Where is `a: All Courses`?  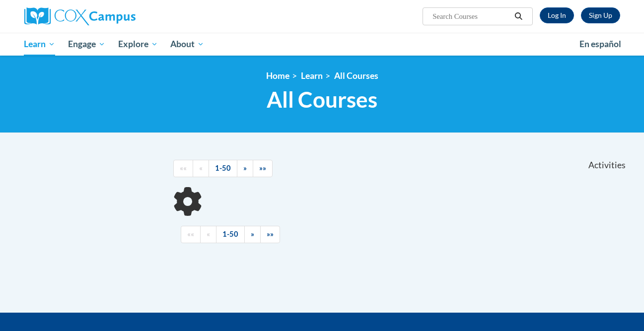
a: All Courses is located at coordinates (356, 76).